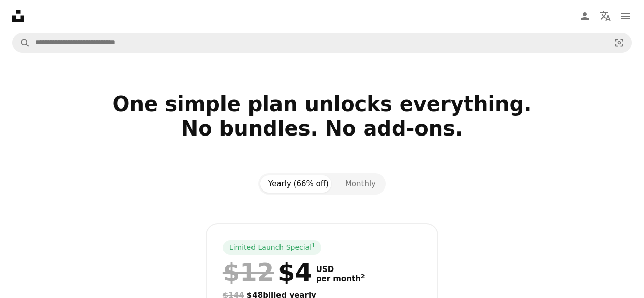 Image resolution: width=644 pixels, height=298 pixels. I want to click on span: per month, so click(341, 278).